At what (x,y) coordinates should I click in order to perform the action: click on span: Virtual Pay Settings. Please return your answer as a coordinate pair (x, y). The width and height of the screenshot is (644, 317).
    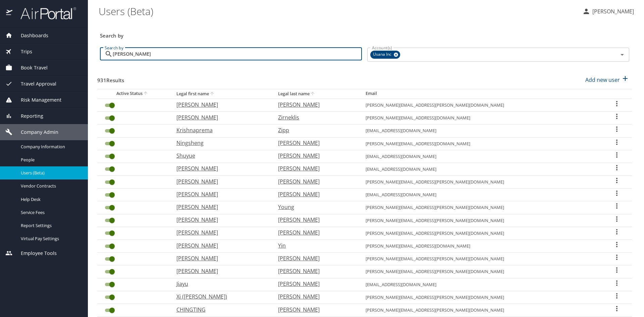
    Looking at the image, I should click on (50, 238).